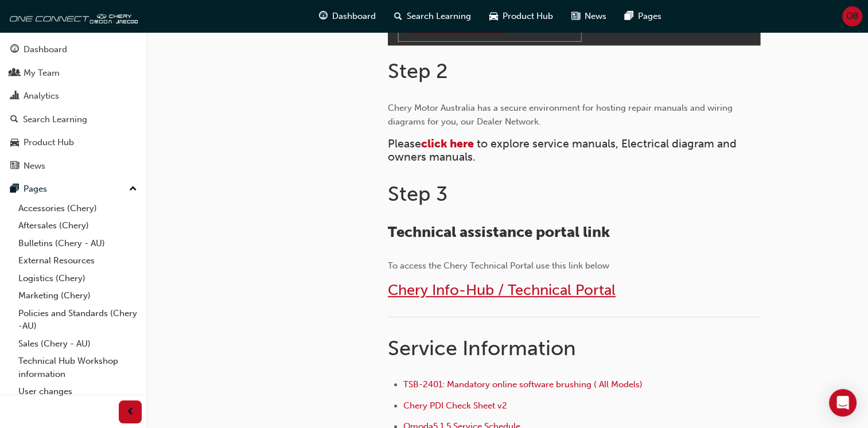  I want to click on span: people-icon, so click(14, 74).